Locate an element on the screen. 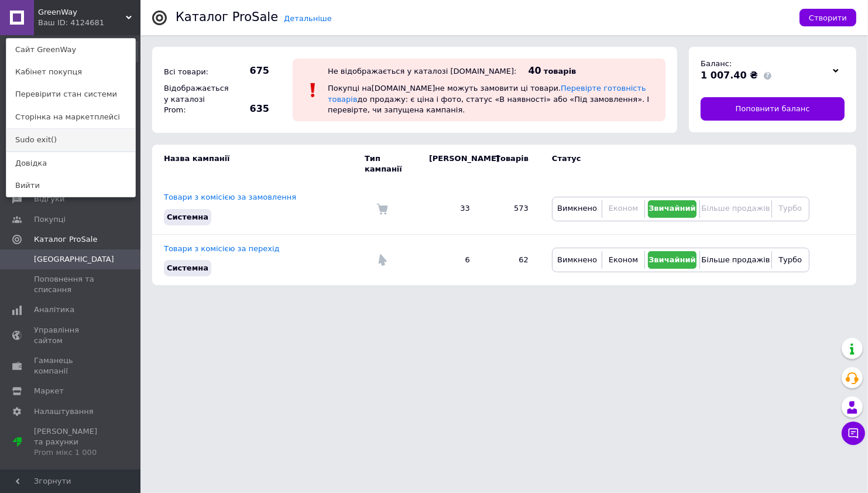  span: 635 is located at coordinates (249, 109).